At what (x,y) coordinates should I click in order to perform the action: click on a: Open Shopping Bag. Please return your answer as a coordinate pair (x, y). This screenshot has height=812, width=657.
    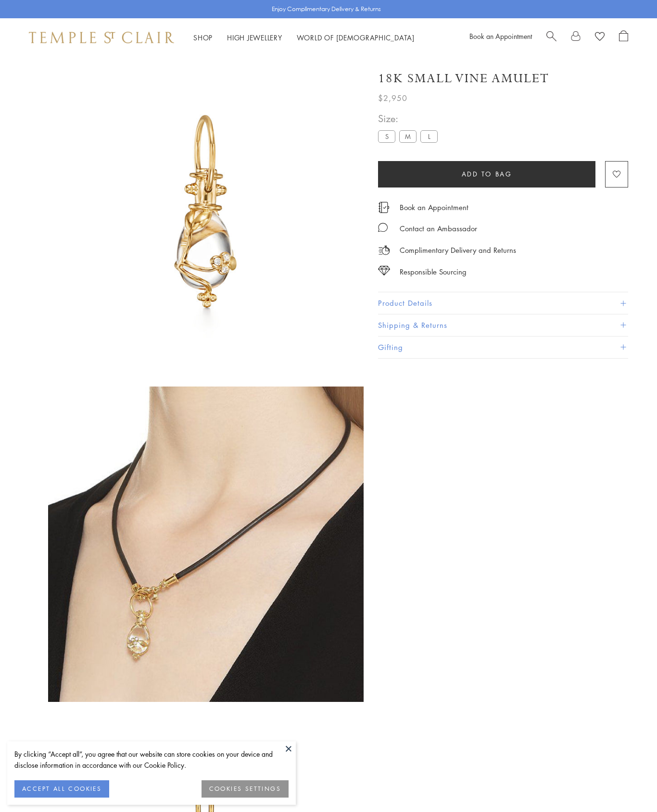
    Looking at the image, I should click on (623, 38).